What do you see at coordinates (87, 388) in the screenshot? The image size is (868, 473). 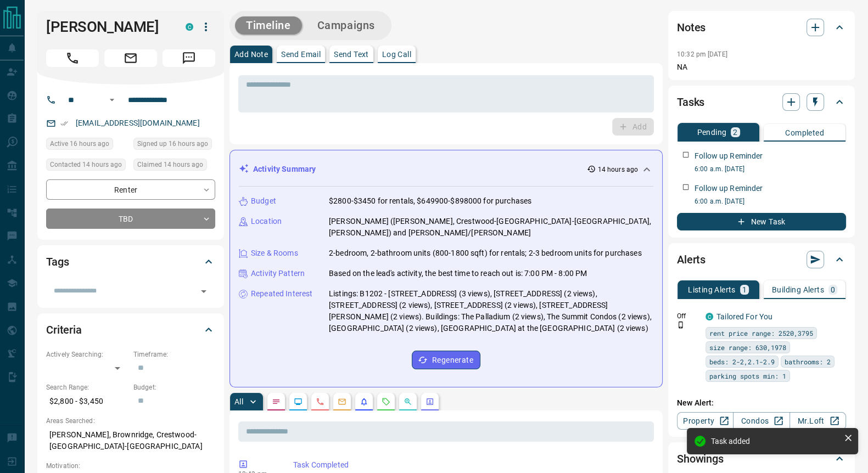 I see `p: Search Range:` at bounding box center [87, 388].